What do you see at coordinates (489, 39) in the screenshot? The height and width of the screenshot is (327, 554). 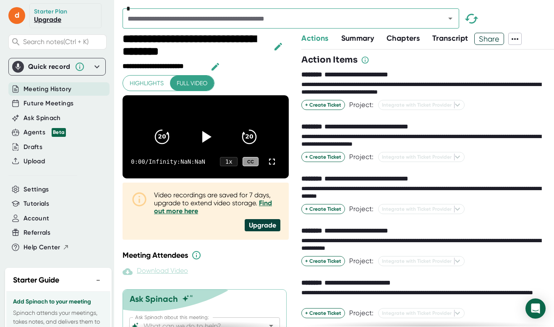 I see `button: Share` at bounding box center [489, 39].